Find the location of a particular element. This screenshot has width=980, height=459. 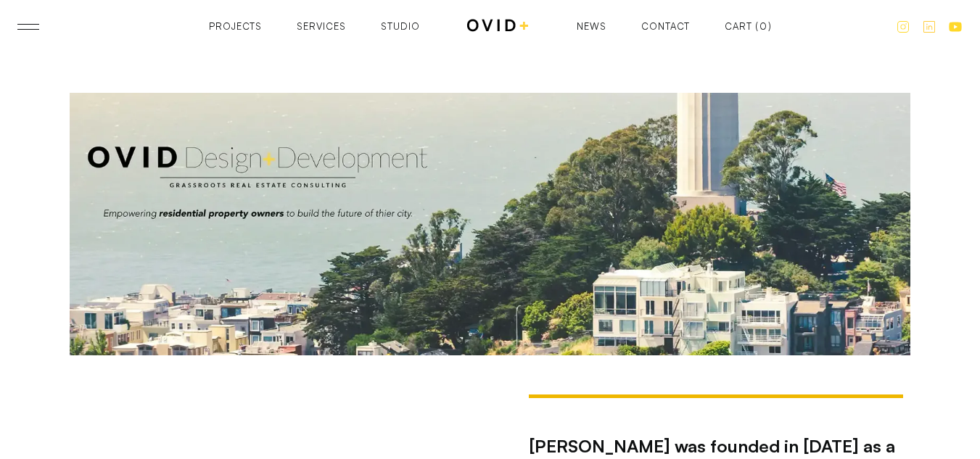

div: 0 is located at coordinates (763, 26).